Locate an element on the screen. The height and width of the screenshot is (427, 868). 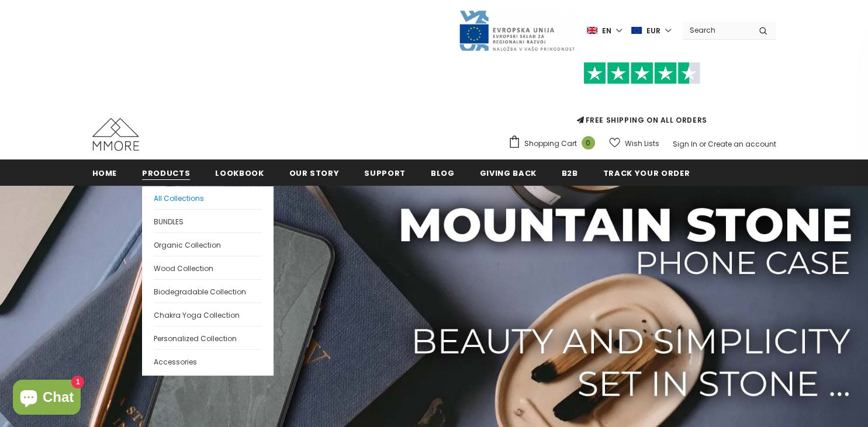
span: Our Story is located at coordinates (314, 173).